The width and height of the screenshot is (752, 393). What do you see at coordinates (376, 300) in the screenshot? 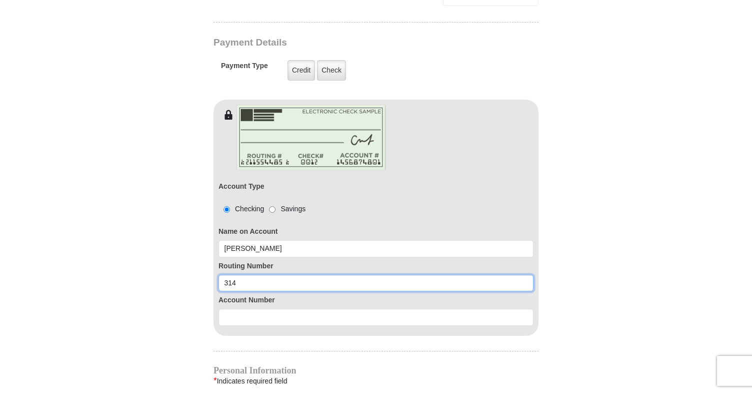
I see `label: Account Number` at bounding box center [376, 300].